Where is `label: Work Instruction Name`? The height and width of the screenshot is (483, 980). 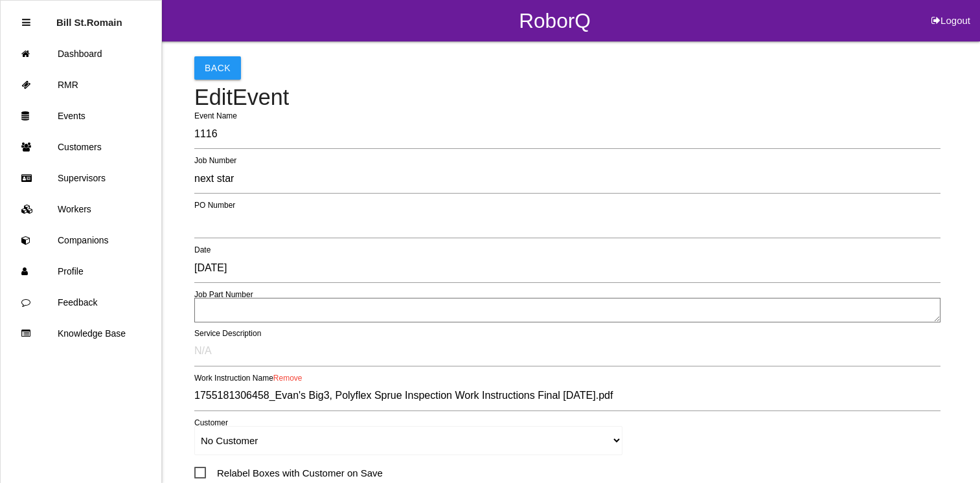
label: Work Instruction Name is located at coordinates (248, 379).